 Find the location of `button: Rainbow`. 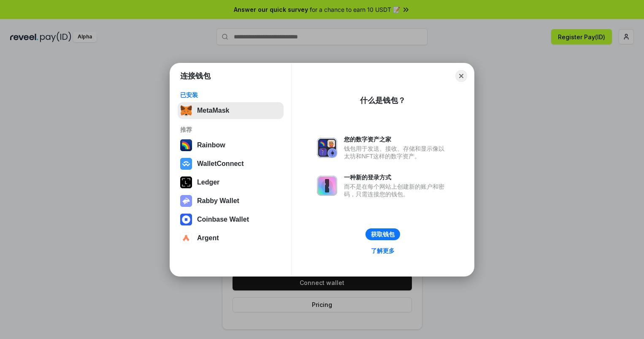

button: Rainbow is located at coordinates (230, 145).